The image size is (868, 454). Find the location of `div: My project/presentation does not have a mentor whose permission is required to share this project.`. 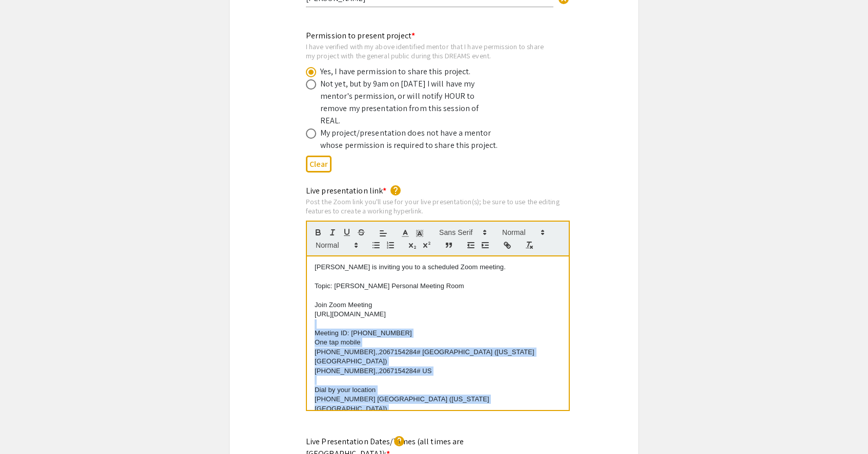

div: My project/presentation does not have a mentor whose permission is required to share this project. is located at coordinates (410, 139).